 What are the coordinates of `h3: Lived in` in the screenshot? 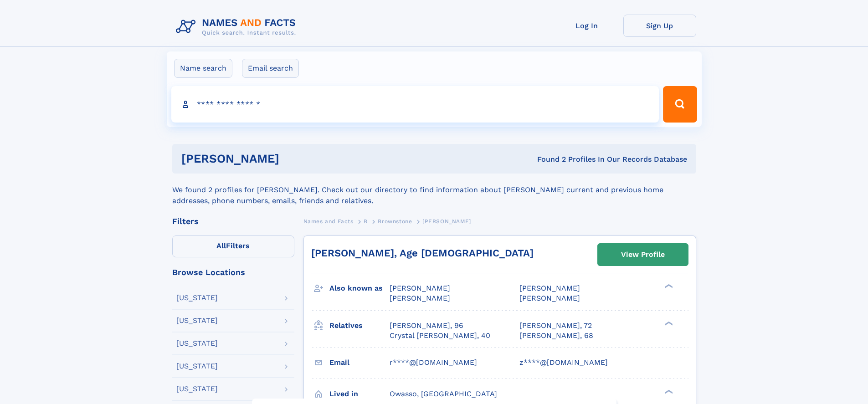 It's located at (360, 394).